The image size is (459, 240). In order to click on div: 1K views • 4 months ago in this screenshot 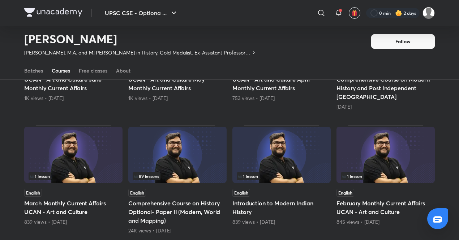, I will do `click(177, 98)`.